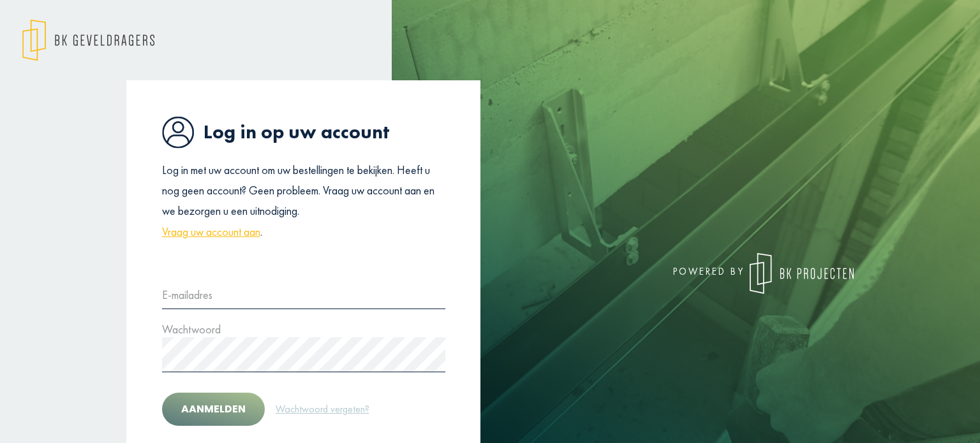 The width and height of the screenshot is (980, 443). Describe the element at coordinates (191, 330) in the screenshot. I see `label: Wachtwoord` at that location.